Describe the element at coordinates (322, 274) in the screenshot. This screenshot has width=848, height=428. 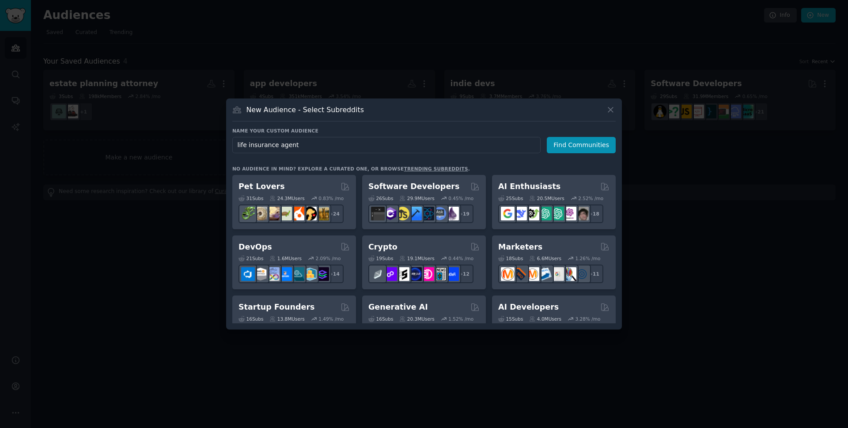
I see `img: PlatformEngineers` at that location.